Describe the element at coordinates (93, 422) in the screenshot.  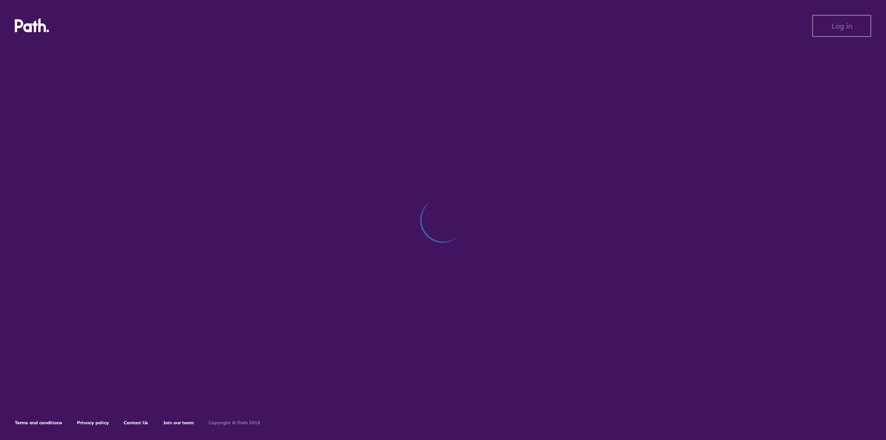
I see `a: Privacy policy` at that location.